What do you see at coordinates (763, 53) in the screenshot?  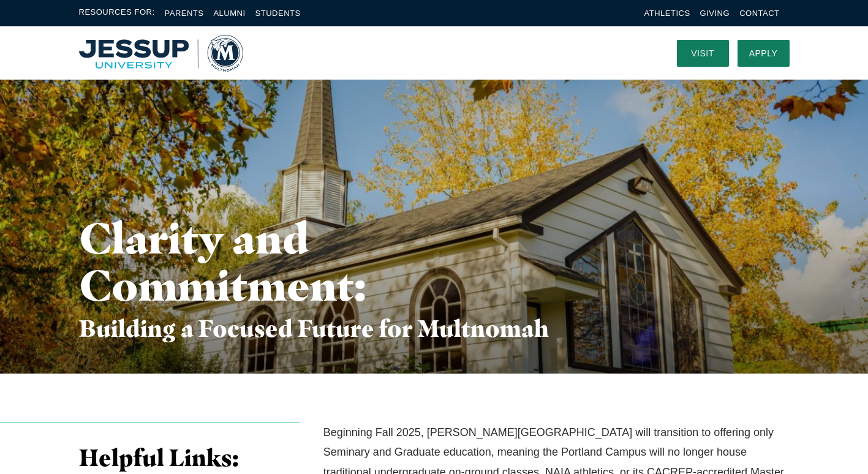 I see `a: Apply` at bounding box center [763, 53].